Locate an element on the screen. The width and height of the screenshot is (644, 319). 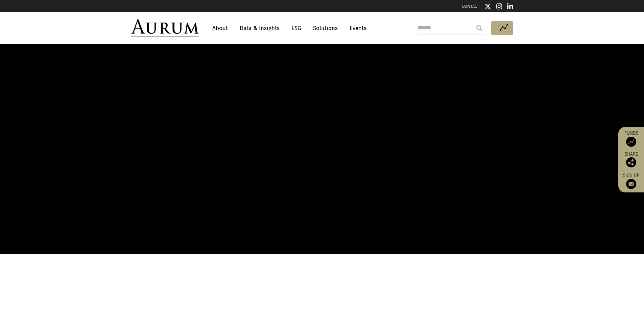
a: Events is located at coordinates (357, 28).